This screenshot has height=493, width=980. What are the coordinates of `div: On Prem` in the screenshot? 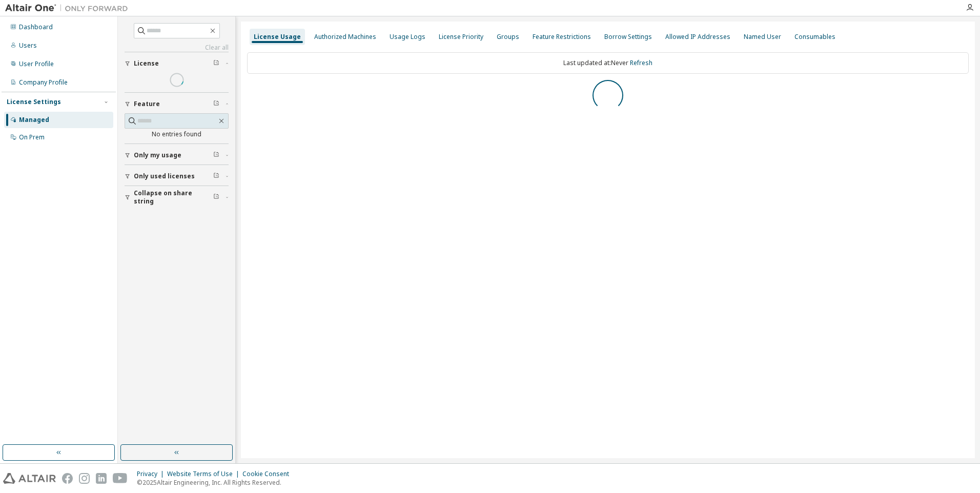 It's located at (32, 138).